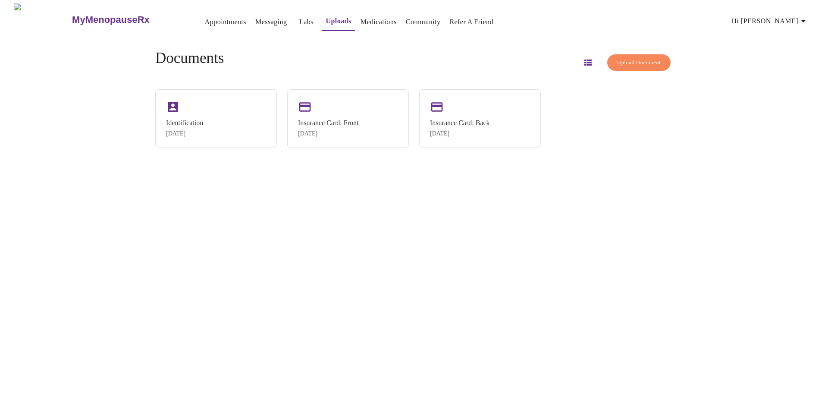 The height and width of the screenshot is (393, 828). Describe the element at coordinates (111, 20) in the screenshot. I see `h3: MyMenopauseRx` at that location.